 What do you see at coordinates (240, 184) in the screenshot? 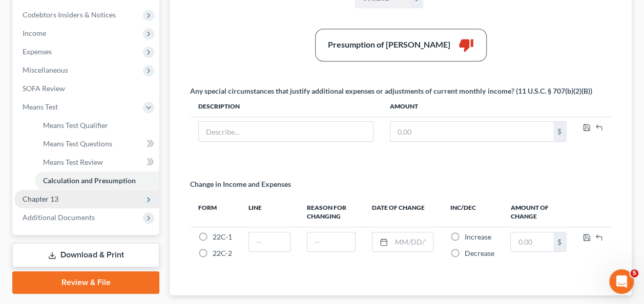
I see `p: Change in Income and Expenses` at bounding box center [240, 184].